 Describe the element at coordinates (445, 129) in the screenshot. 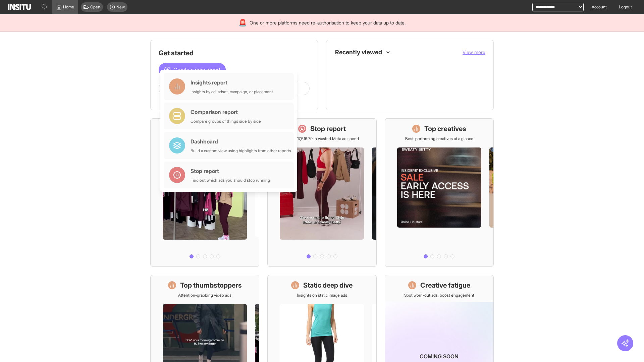

I see `h1: Top creatives` at that location.